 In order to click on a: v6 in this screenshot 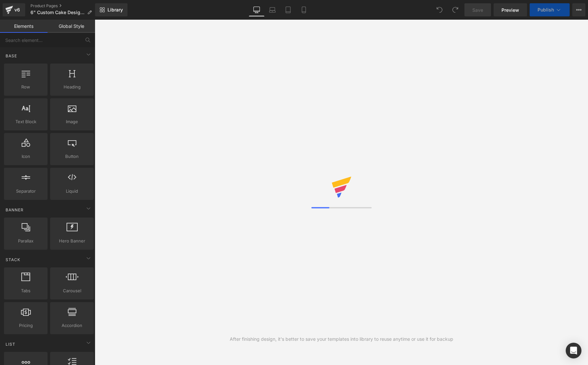, I will do `click(14, 10)`.